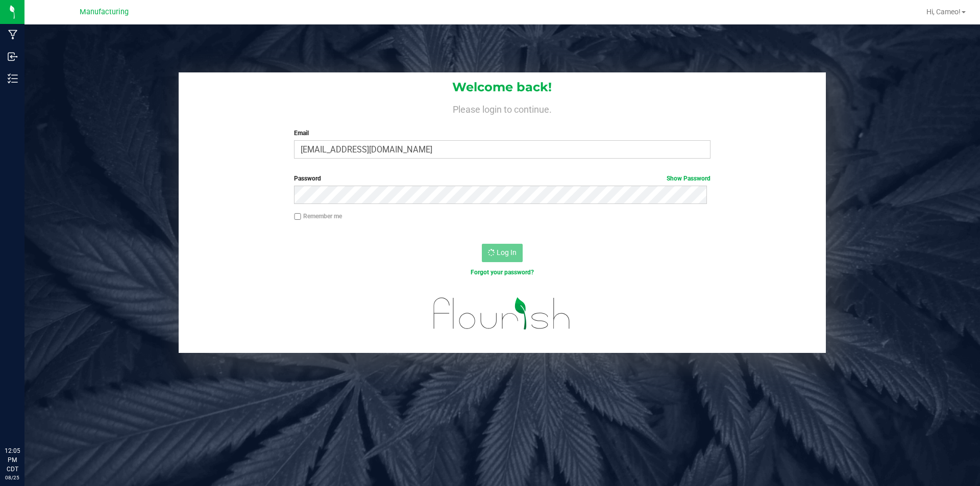 Image resolution: width=980 pixels, height=486 pixels. Describe the element at coordinates (506, 253) in the screenshot. I see `span: Log In` at that location.